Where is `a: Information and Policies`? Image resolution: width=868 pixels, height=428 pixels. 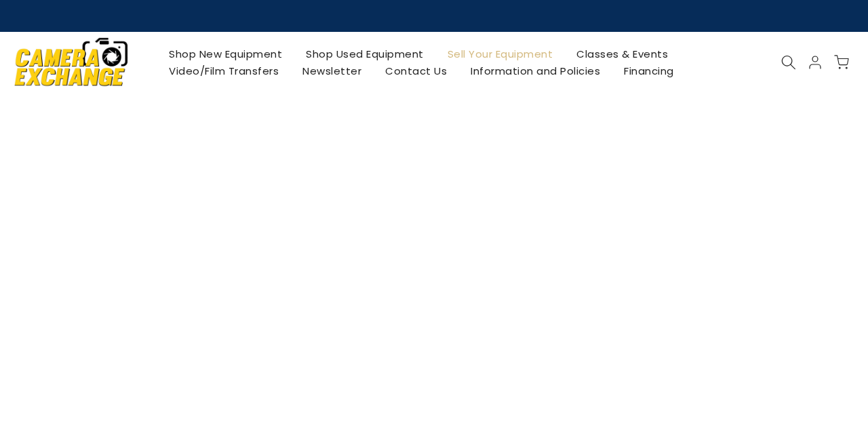
a: Information and Policies is located at coordinates (535, 71).